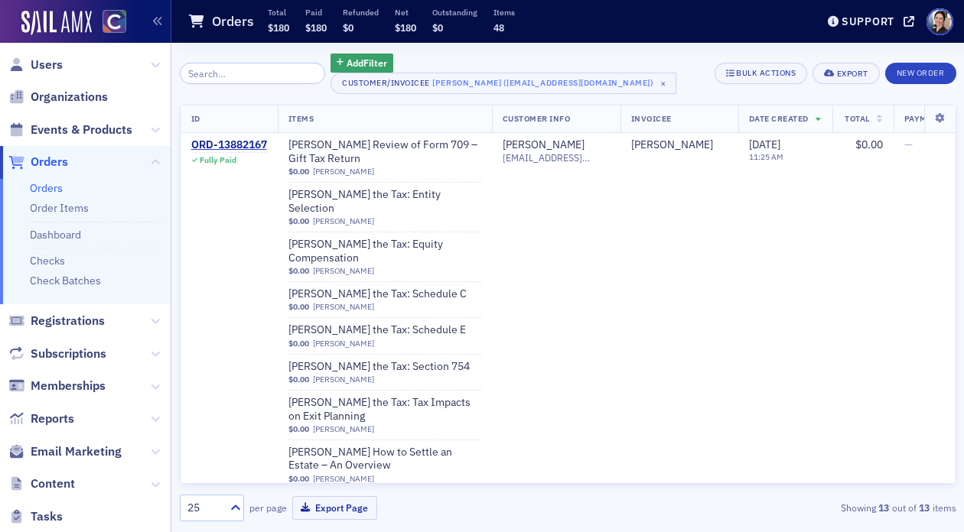 Image resolution: width=964 pixels, height=532 pixels. What do you see at coordinates (360, 12) in the screenshot?
I see `p: Refunded` at bounding box center [360, 12].